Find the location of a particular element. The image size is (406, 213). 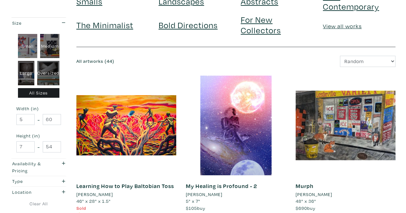

span: 48" x 36" is located at coordinates (306, 201).